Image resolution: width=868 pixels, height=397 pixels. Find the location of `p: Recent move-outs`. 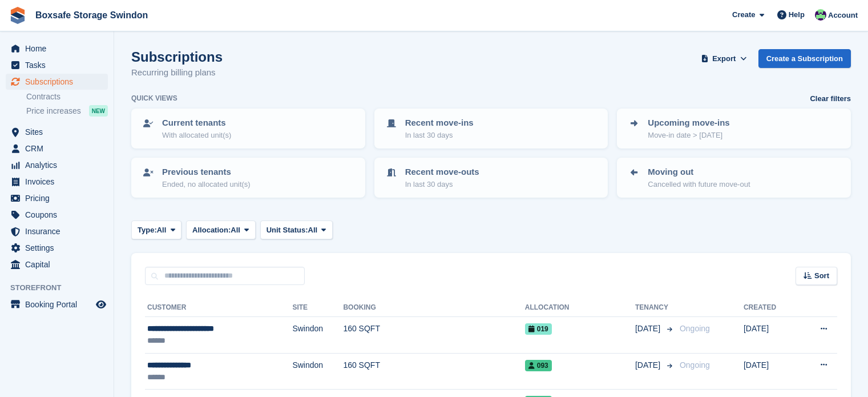

p: Recent move-outs is located at coordinates (443, 172).